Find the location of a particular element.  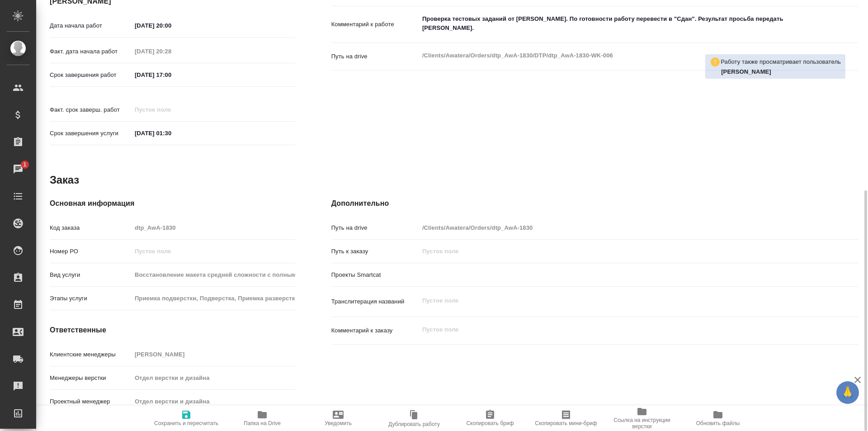

p: Клиентские менеджеры is located at coordinates (90, 355).